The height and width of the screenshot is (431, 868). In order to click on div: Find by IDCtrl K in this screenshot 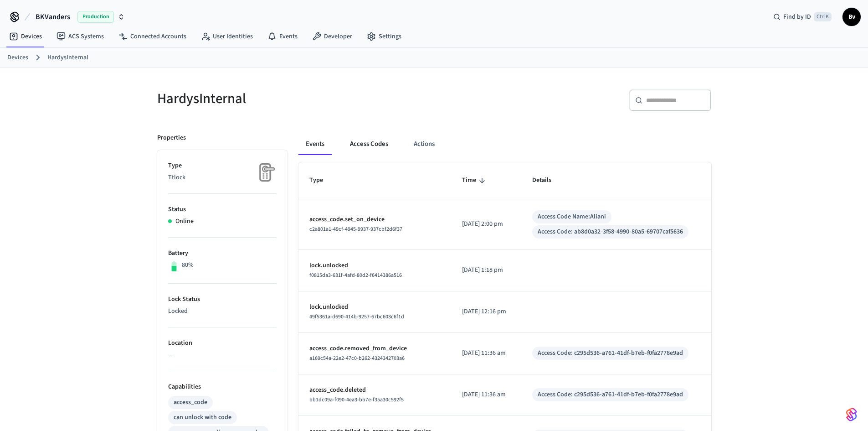, I will do `click(802, 17)`.